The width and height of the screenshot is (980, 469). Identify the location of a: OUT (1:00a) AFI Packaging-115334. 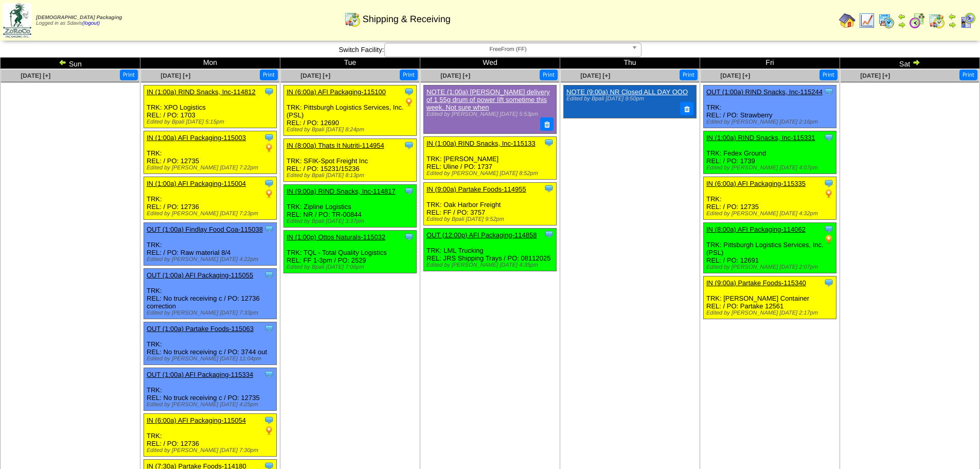
(200, 374).